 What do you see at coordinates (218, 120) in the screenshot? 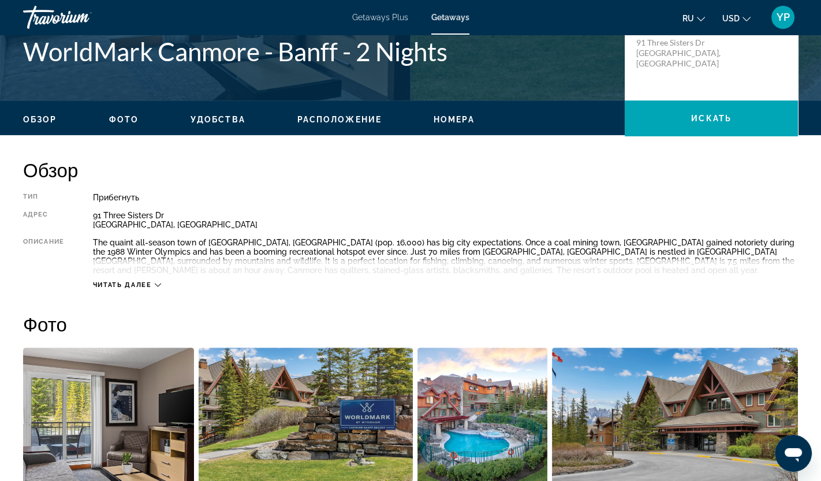
I see `button: Удобства` at bounding box center [218, 120].